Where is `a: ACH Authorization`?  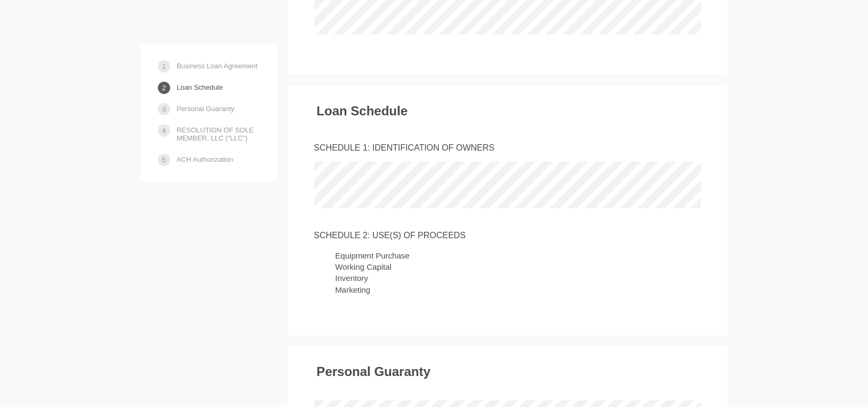
a: ACH Authorization is located at coordinates (205, 159).